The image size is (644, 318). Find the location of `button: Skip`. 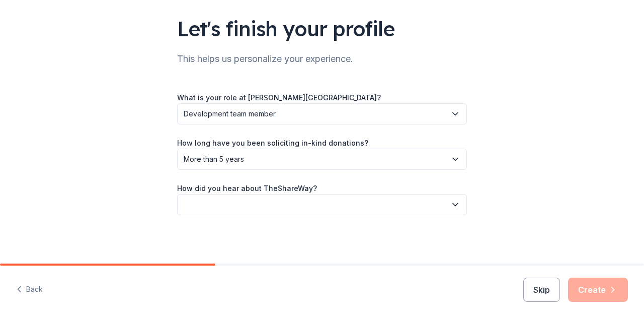

button: Skip is located at coordinates (542, 289).